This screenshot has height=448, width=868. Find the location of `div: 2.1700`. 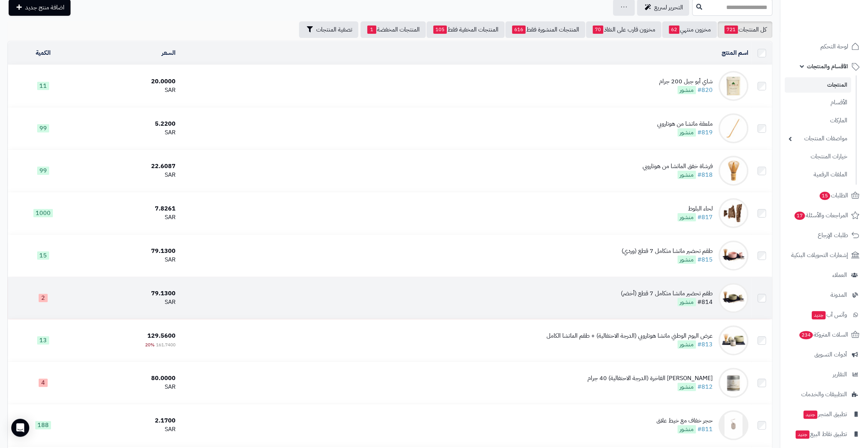

div: 2.1700 is located at coordinates (128, 420).